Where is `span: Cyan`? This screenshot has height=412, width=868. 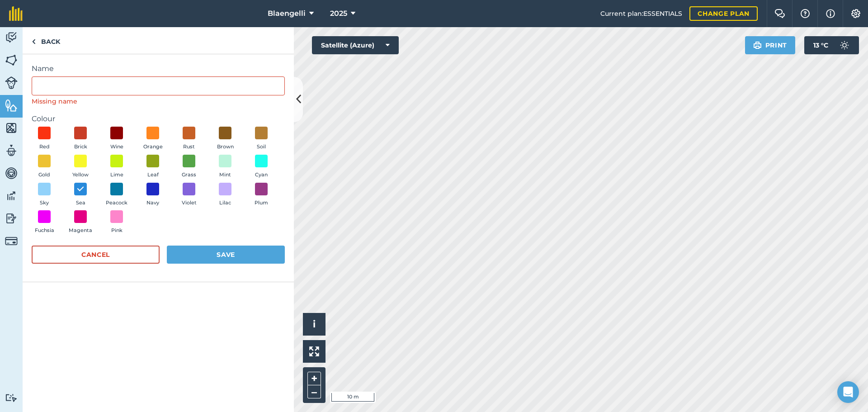
span: Cyan is located at coordinates (261, 175).